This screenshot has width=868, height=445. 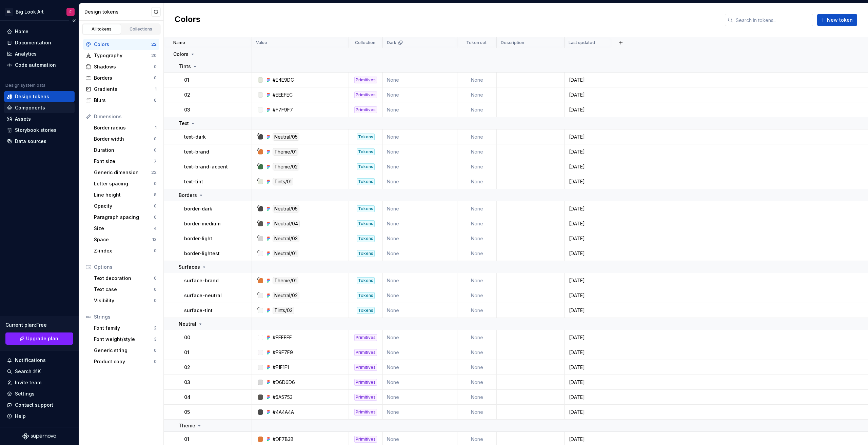 What do you see at coordinates (102, 29) in the screenshot?
I see `div: All tokens` at bounding box center [102, 29].